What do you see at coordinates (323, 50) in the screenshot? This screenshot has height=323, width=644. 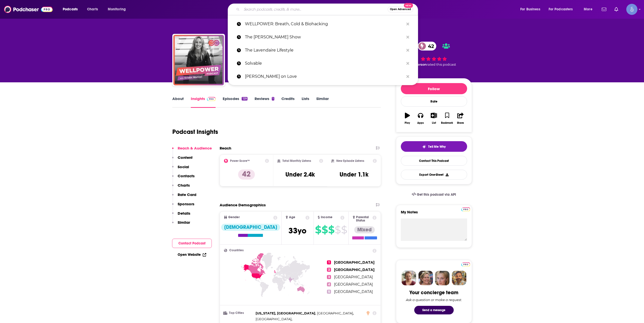 I see `a: The Lavendaire Lifestyle` at bounding box center [323, 50].